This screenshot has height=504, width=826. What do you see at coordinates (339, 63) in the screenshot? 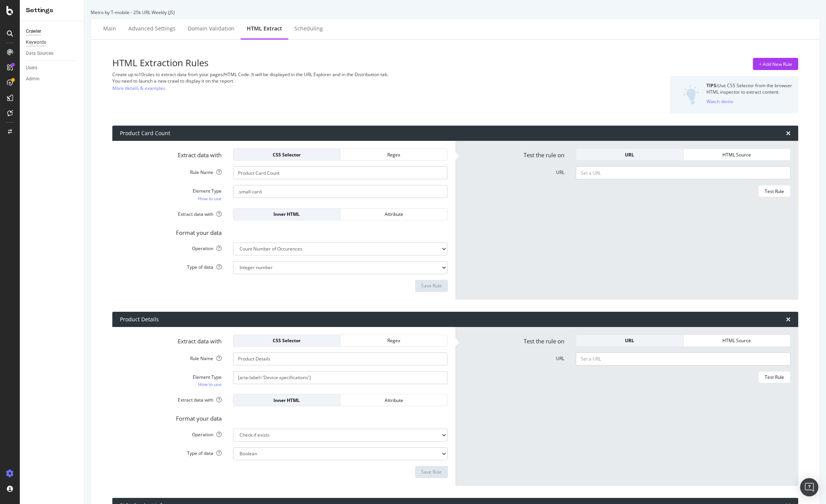
I see `h3: HTML Extraction Rules` at bounding box center [339, 63].